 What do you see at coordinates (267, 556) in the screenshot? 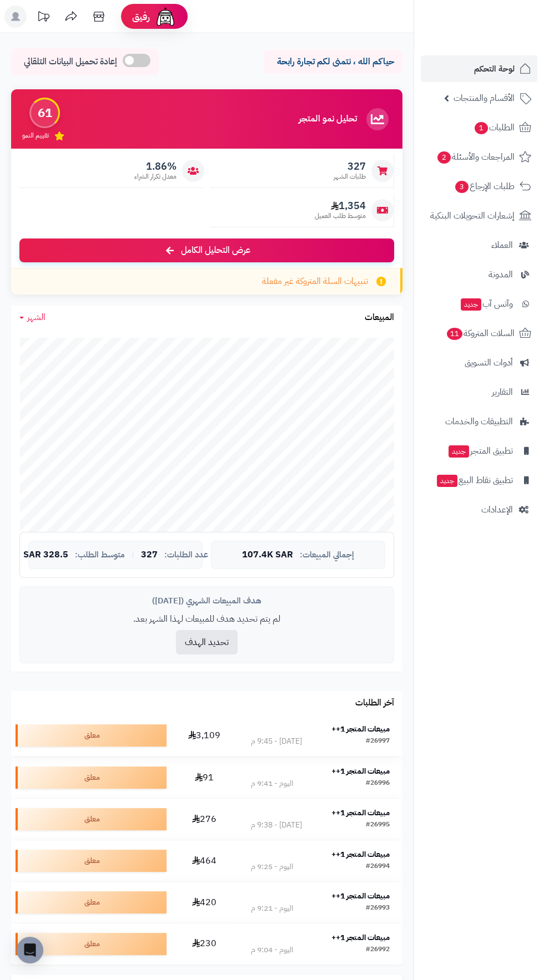
I see `span: 107.4K SAR` at bounding box center [267, 556].